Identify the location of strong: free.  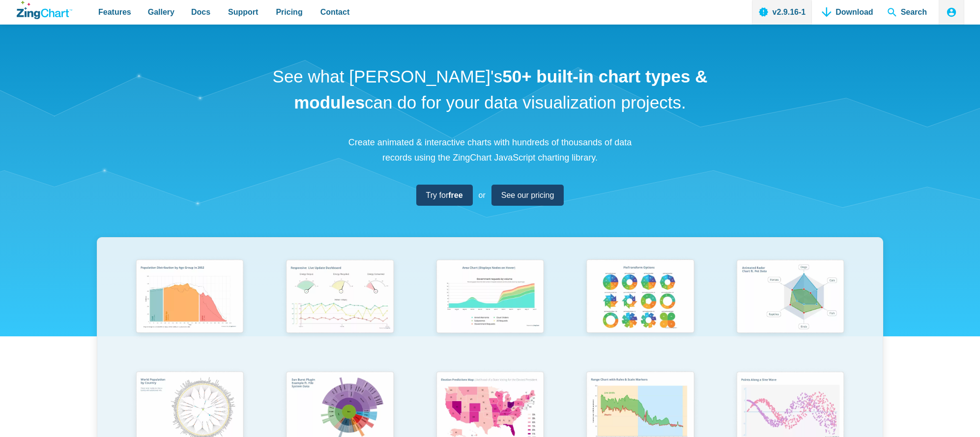
(455, 195).